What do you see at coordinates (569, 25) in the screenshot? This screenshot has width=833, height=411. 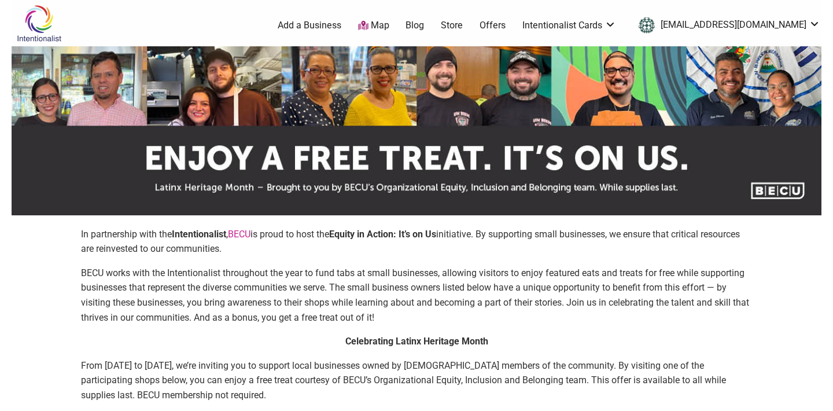 I see `li: Intentionalist Cards` at bounding box center [569, 25].